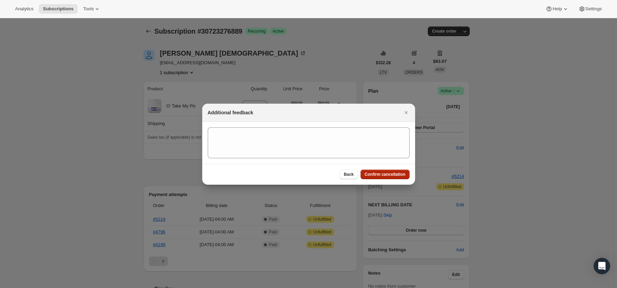 This screenshot has width=617, height=288. I want to click on span: Confirm cancellation, so click(385, 174).